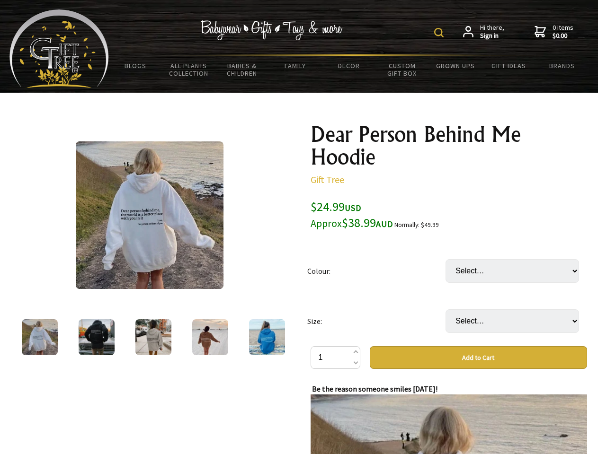  I want to click on span: 0 items, so click(563, 32).